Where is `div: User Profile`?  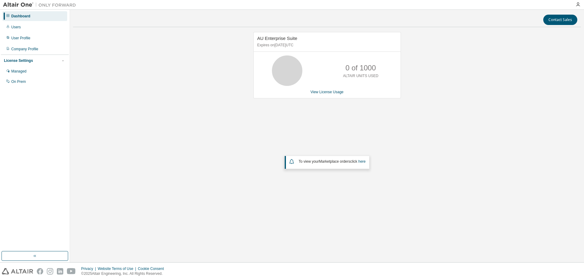 div: User Profile is located at coordinates (21, 38).